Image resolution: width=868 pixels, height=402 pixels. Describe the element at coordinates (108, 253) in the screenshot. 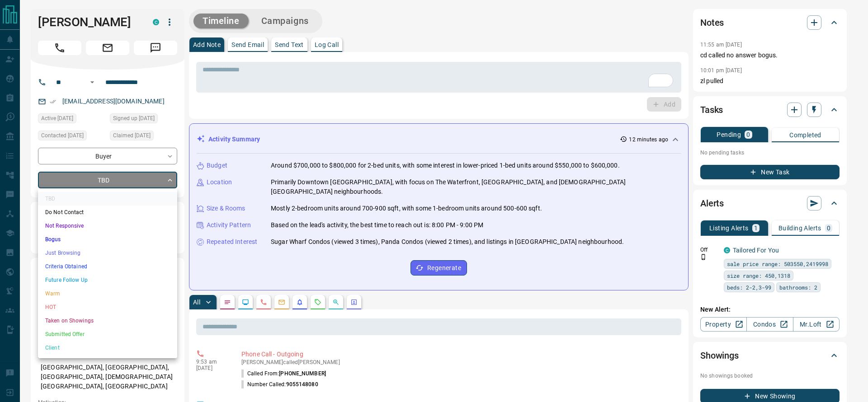

I see `li: Just Browsing` at that location.